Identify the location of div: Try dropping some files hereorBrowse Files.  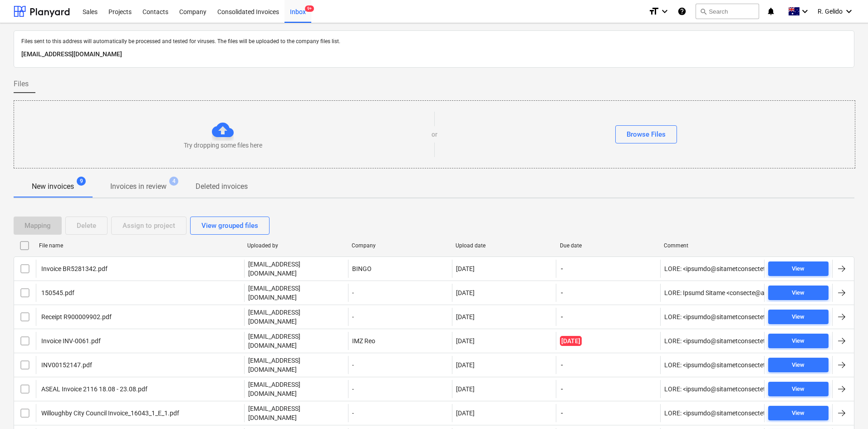
(434, 134).